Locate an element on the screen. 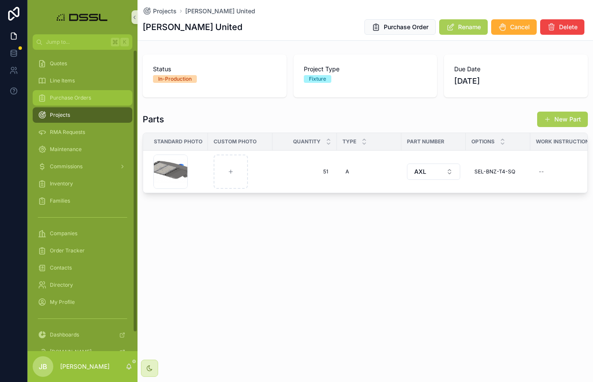 The image size is (593, 382). a: Contacts is located at coordinates (83, 268).